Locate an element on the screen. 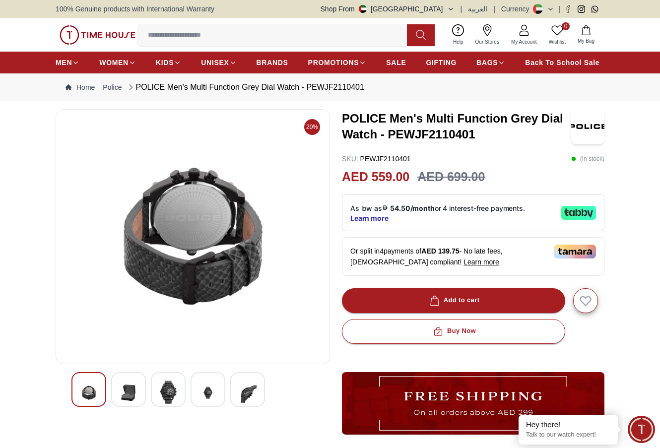 This screenshot has height=448, width=660. a: Home is located at coordinates (80, 87).